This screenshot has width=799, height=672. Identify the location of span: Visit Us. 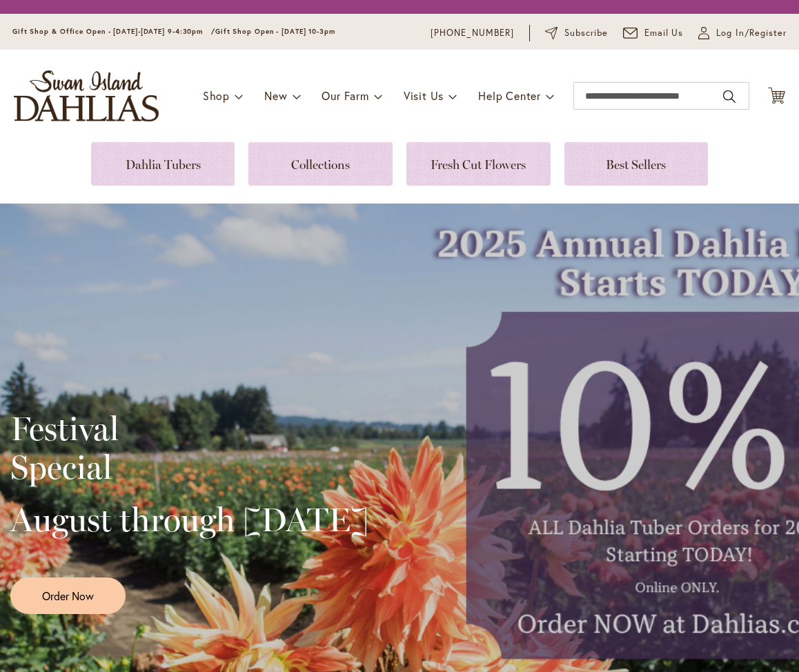
(424, 96).